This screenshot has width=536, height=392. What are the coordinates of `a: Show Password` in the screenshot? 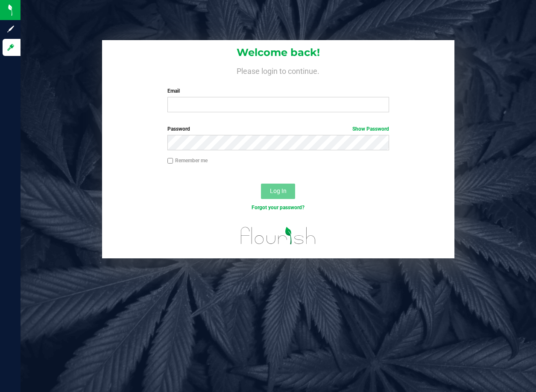 It's located at (371, 129).